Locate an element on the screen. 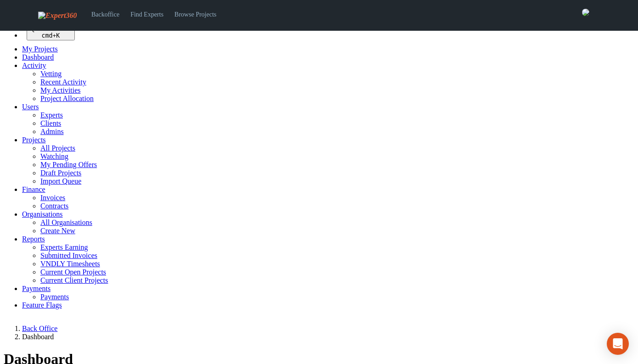  span: Projects is located at coordinates (34, 139).